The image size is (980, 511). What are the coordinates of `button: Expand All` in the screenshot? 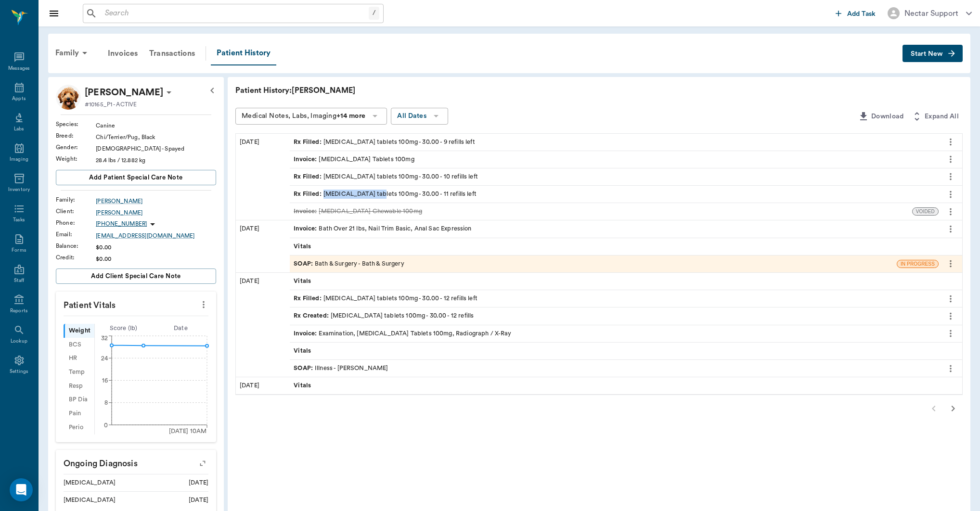 It's located at (934, 116).